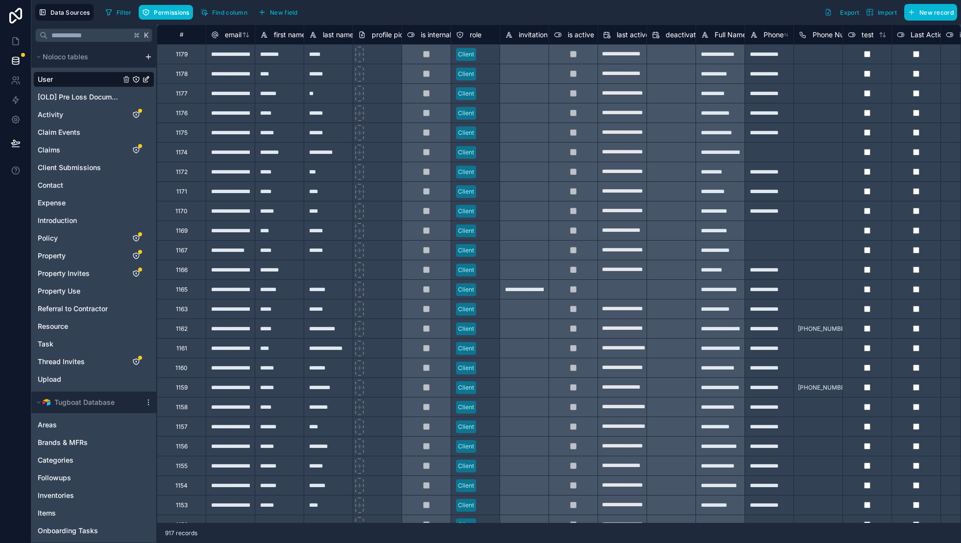  I want to click on div: 1176, so click(182, 113).